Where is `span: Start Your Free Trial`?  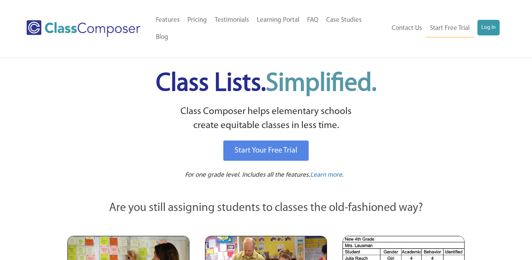
span: Start Your Free Trial is located at coordinates (266, 151).